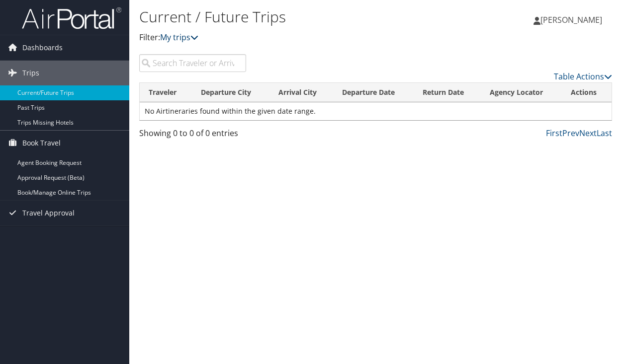  Describe the element at coordinates (231, 92) in the screenshot. I see `th: Departure City: activate to sort column ascending` at that location.